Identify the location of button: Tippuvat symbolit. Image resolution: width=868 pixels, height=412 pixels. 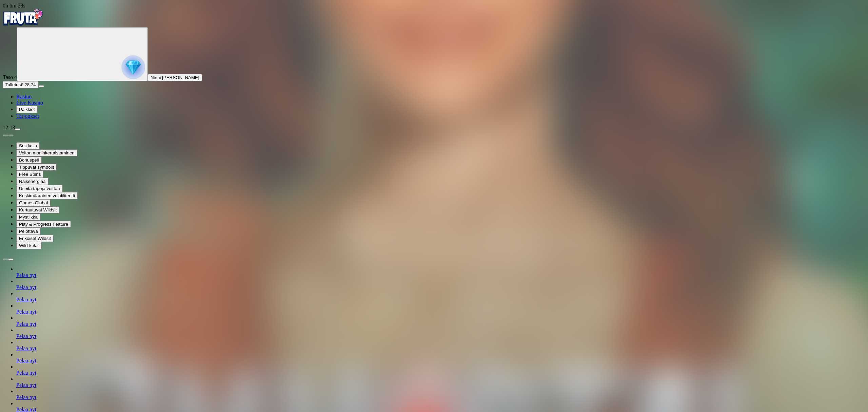
(36, 167).